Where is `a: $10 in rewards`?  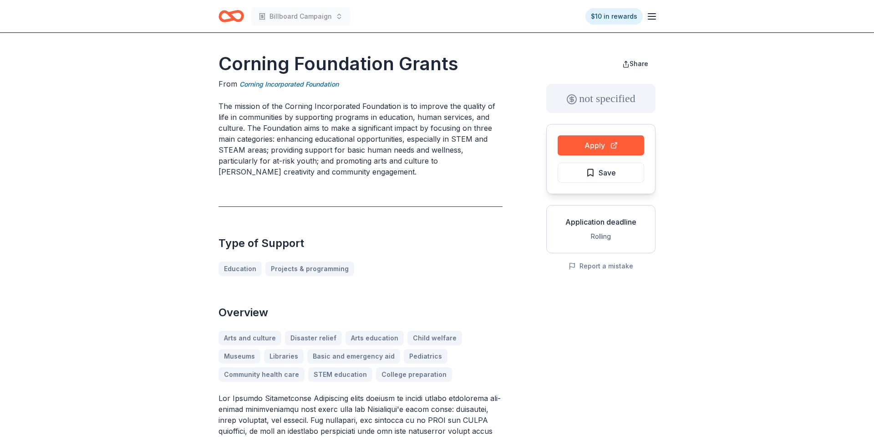
a: $10 in rewards is located at coordinates (614, 16).